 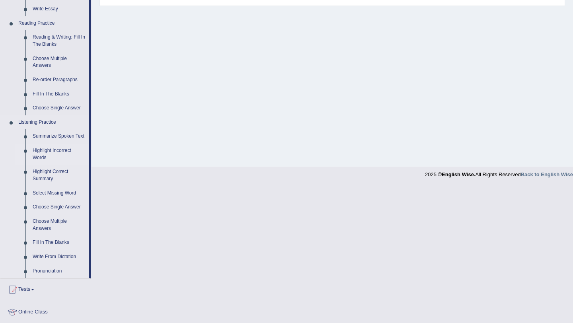 I want to click on a: Write Essay, so click(x=59, y=9).